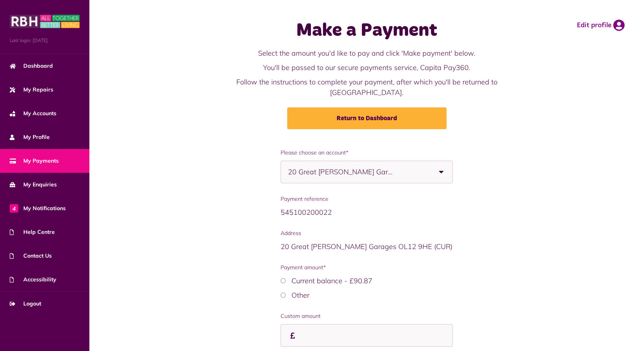 This screenshot has width=644, height=351. Describe the element at coordinates (367, 31) in the screenshot. I see `h1: Make a Payment` at that location.